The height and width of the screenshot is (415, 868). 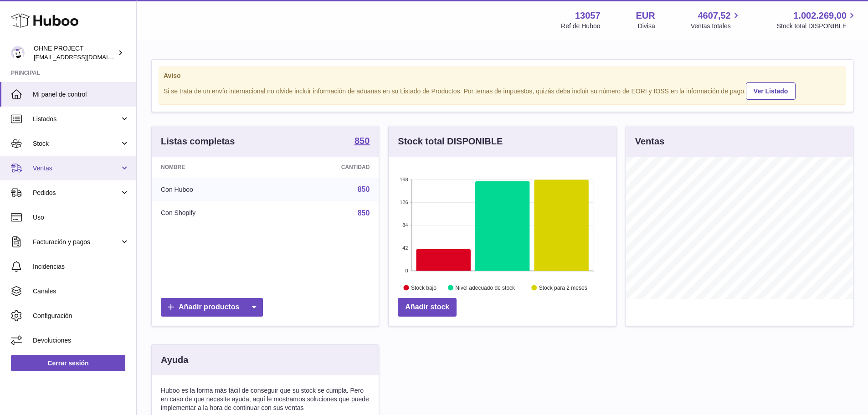 What do you see at coordinates (649, 141) in the screenshot?
I see `h3: Ventas` at bounding box center [649, 141].